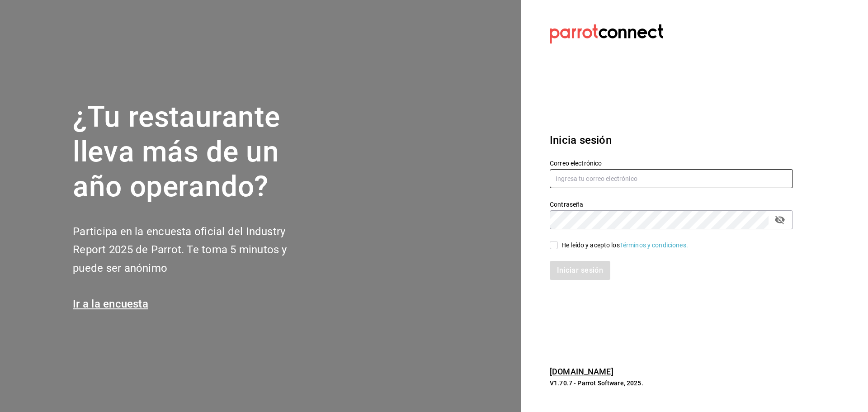  I want to click on a: Ir a la encuesta, so click(110, 304).